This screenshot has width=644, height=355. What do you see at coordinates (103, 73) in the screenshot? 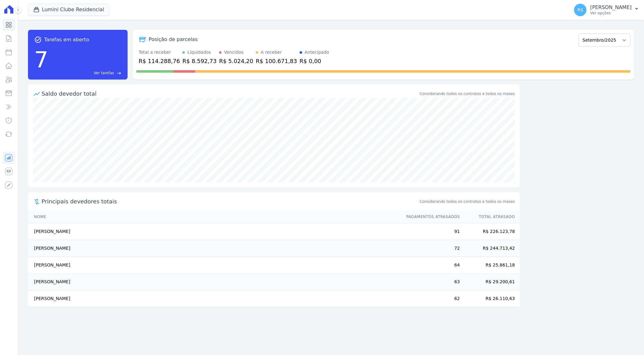
I see `span: Ver tarefas` at bounding box center [103, 73].